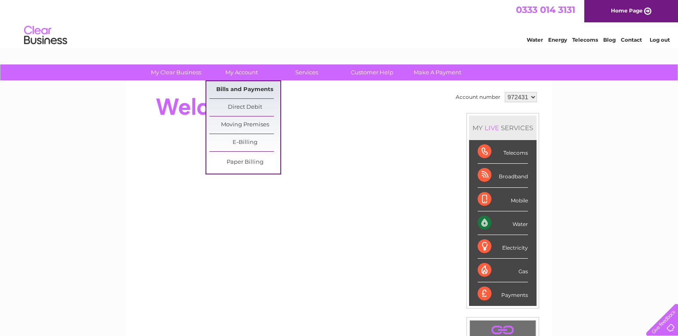  I want to click on a: 0333 014 3131, so click(545, 9).